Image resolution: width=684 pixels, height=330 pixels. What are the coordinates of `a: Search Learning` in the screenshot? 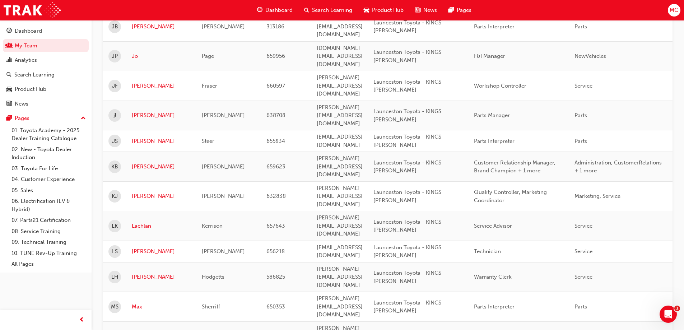 It's located at (46, 75).